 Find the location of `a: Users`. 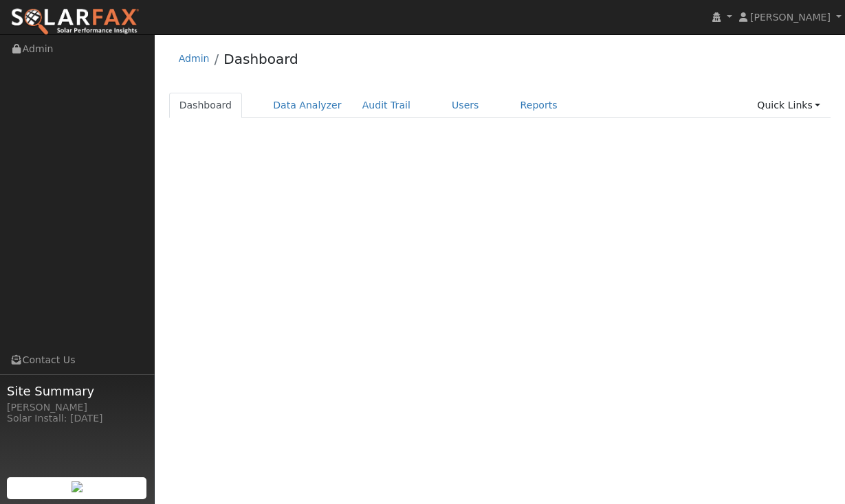

a: Users is located at coordinates (466, 105).